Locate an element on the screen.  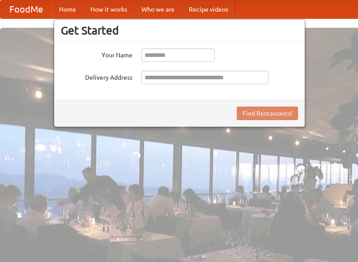
a: Recipe videos is located at coordinates (209, 9).